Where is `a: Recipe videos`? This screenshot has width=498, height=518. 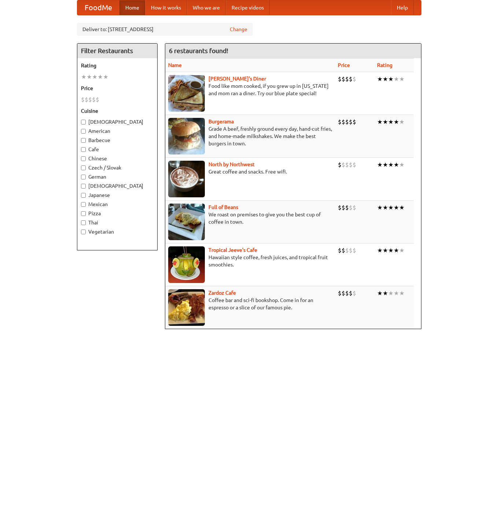
a: Recipe videos is located at coordinates (247, 8).